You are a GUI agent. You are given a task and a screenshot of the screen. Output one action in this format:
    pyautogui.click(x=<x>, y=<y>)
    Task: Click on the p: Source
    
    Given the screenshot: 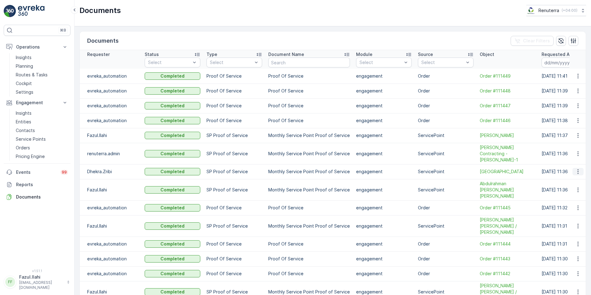 What is the action you would take?
    pyautogui.click(x=425, y=54)
    